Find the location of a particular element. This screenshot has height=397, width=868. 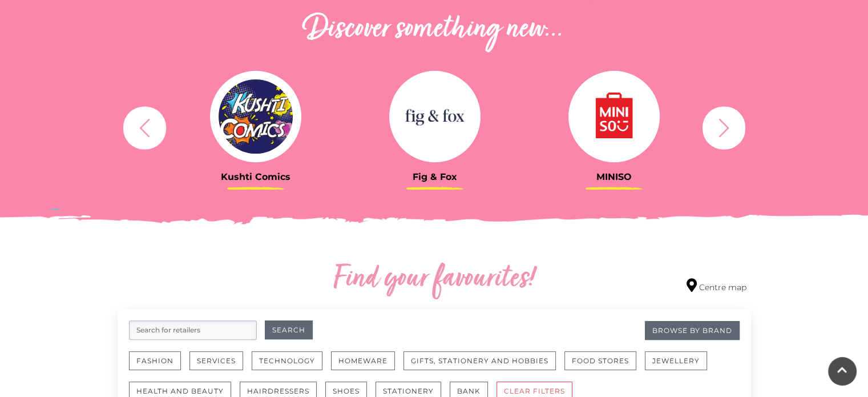

a: Fashion is located at coordinates (159, 366).